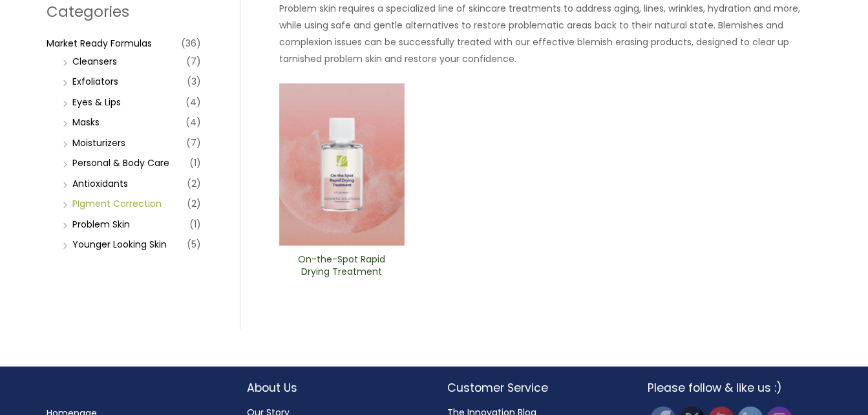  Describe the element at coordinates (101, 224) in the screenshot. I see `a: Problem Skin` at that location.